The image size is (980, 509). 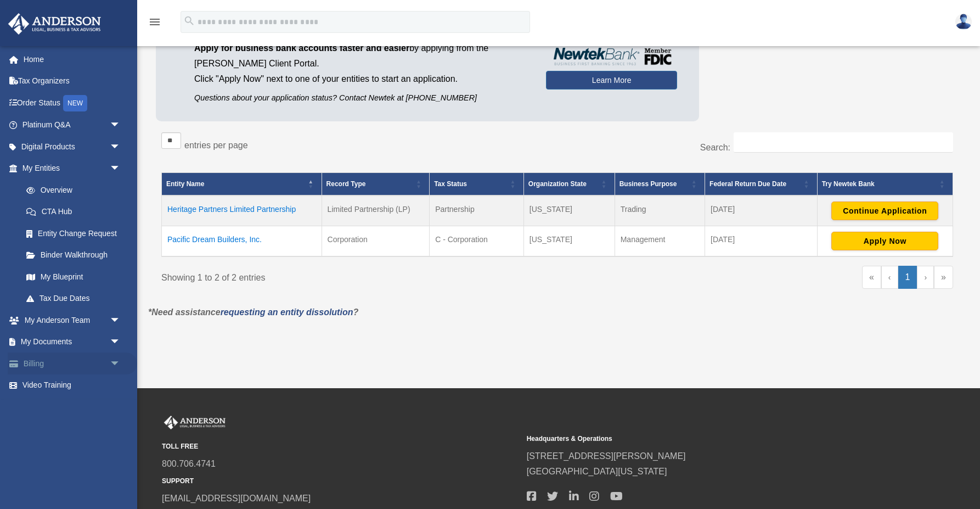 What do you see at coordinates (340, 481) in the screenshot?
I see `small: SUPPORT` at bounding box center [340, 481].